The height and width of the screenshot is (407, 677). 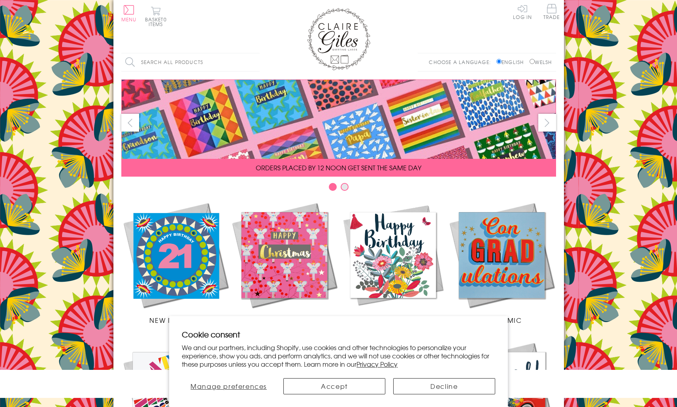 I want to click on button: Manage preferences, so click(x=228, y=386).